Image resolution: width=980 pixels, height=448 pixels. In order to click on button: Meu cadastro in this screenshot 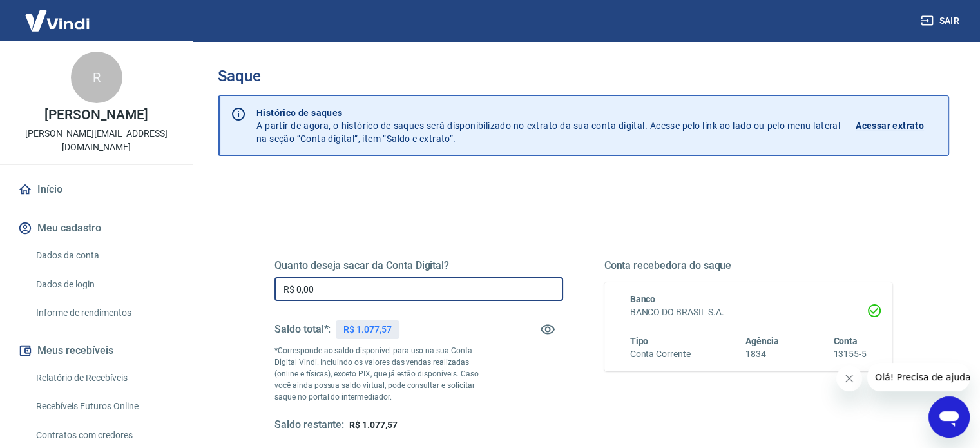, I will do `click(96, 228)`.